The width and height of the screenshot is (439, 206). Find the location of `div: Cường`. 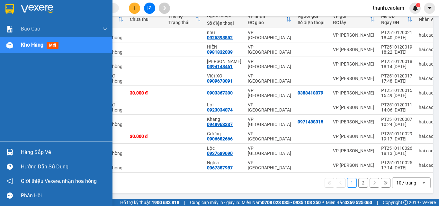

div: Cường is located at coordinates (224, 134).